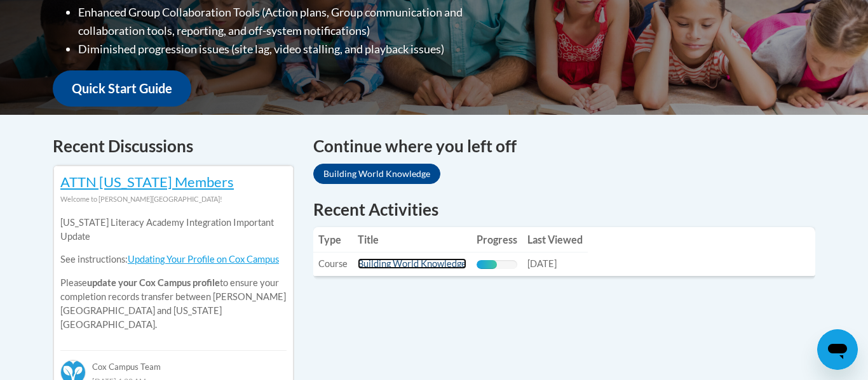  What do you see at coordinates (153, 282) in the screenshot?
I see `b: update your Cox Campus profile` at bounding box center [153, 282].